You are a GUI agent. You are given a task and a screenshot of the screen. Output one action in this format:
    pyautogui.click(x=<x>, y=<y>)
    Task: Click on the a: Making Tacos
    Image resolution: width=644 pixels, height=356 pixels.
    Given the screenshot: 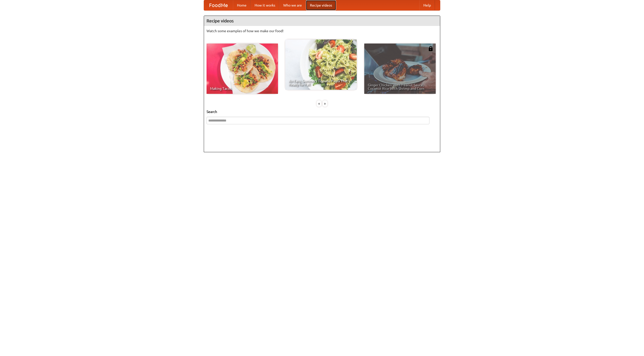 What is the action you would take?
    pyautogui.click(x=242, y=68)
    